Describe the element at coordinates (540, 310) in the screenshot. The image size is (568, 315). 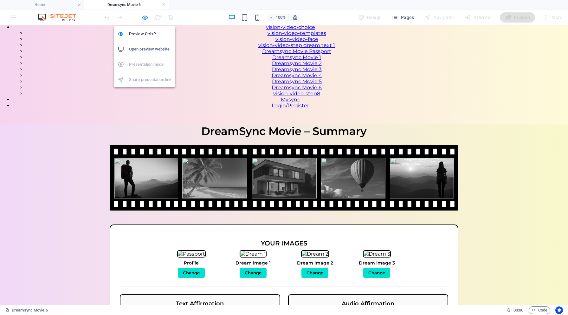
I see `button: Code` at that location.